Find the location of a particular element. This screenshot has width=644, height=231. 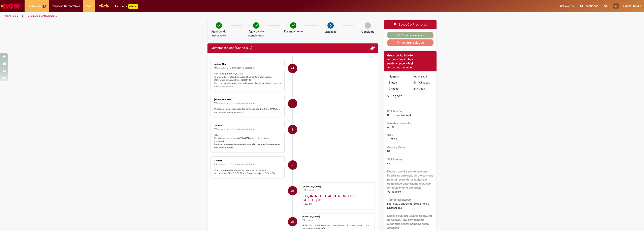

p: O grupo aprovador disponível para esse incidente é: Aprovadores SB - F. CCL Piraí - Grupo cerveja... is located at coordinates (248, 172).